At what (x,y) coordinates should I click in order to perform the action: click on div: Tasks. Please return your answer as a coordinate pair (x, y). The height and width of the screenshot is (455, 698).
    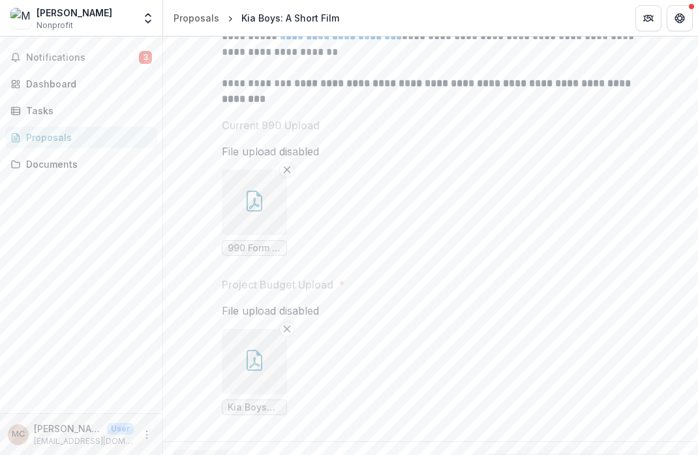
    Looking at the image, I should click on (86, 110).